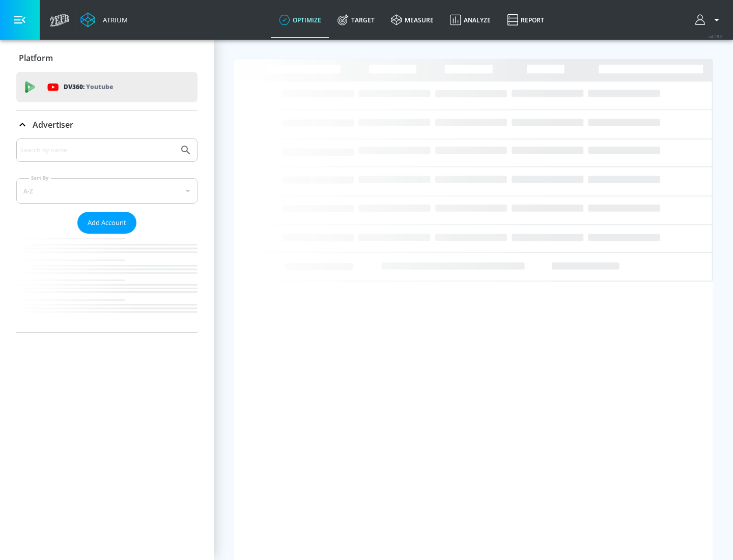  I want to click on div: DV360: Youtube, so click(107, 87).